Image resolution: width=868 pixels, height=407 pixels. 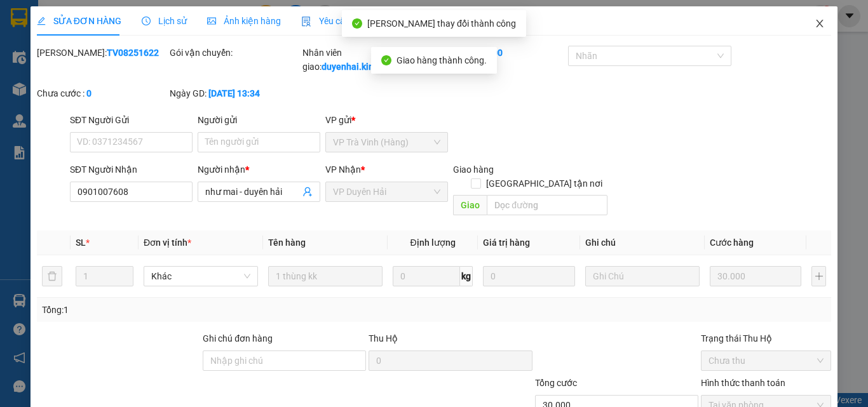 I want to click on span: edit, so click(x=42, y=21).